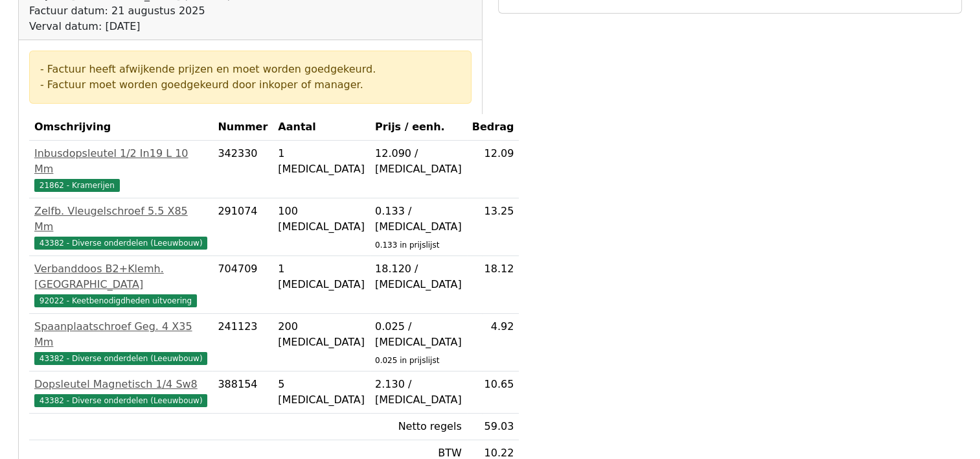 This screenshot has height=459, width=980. Describe the element at coordinates (493, 285) in the screenshot. I see `td: 18.12` at that location.